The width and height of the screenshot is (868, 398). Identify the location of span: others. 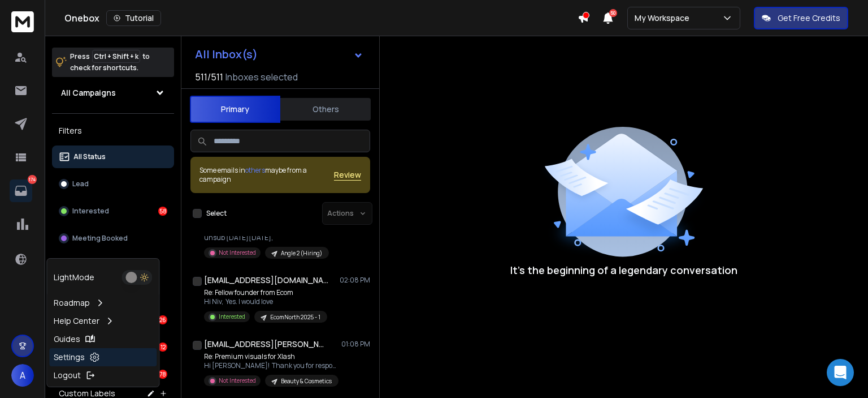
(255, 169).